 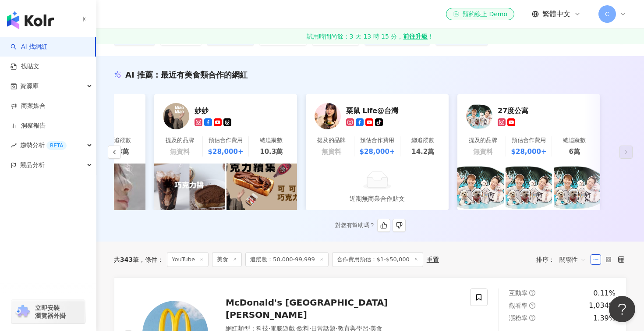 I want to click on span: 觀看率, so click(x=518, y=306).